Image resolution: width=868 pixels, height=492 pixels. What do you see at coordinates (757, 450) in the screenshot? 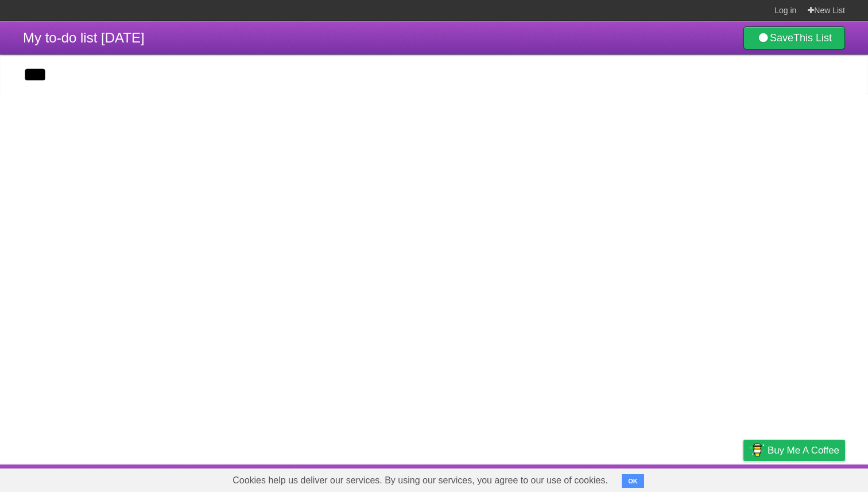
I see `img: Buy me a coffee` at bounding box center [757, 450].